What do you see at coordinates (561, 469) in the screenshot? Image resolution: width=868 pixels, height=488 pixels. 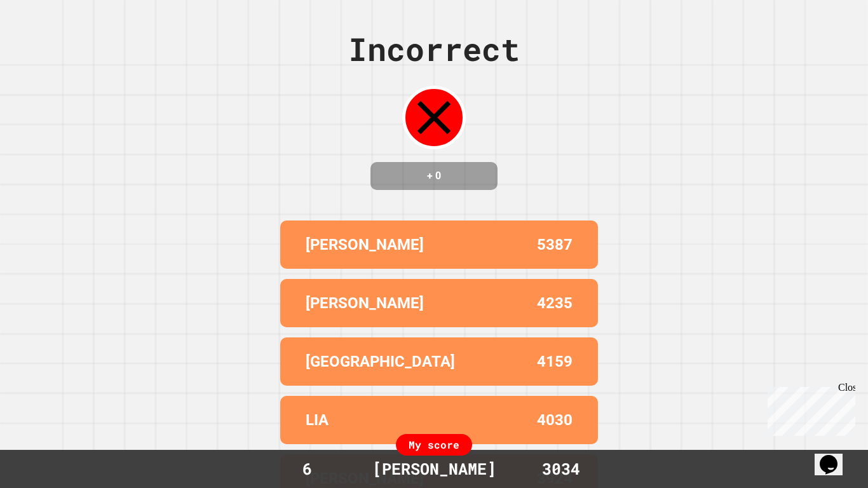 I see `div: 3034` at bounding box center [561, 469].